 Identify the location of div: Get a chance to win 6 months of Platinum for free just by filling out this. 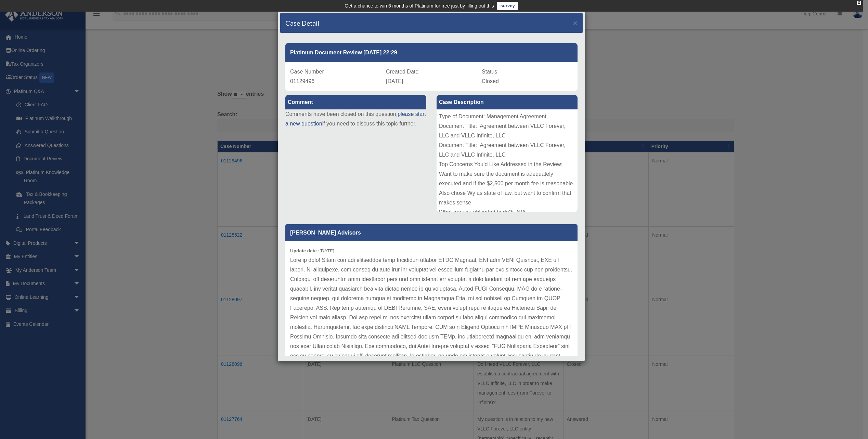
(419, 6).